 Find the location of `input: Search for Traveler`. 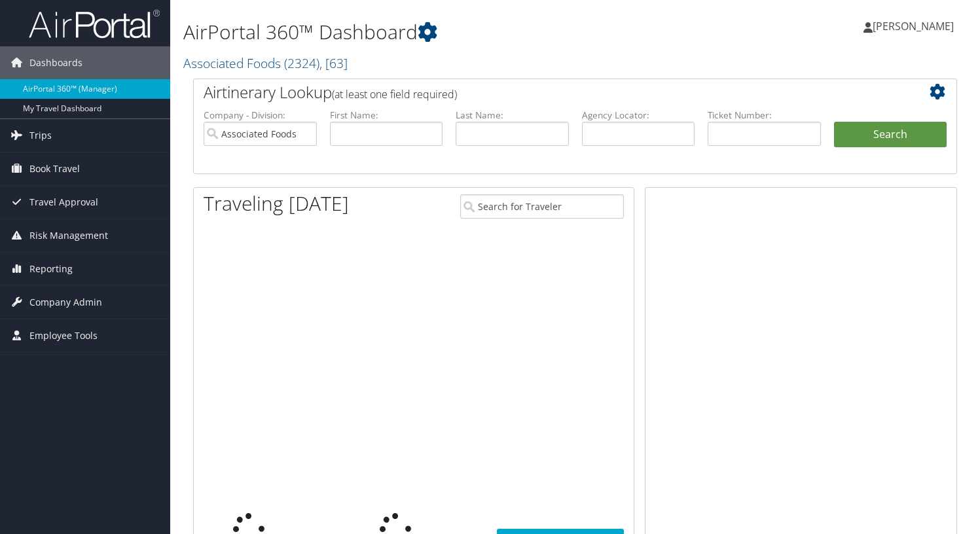

input: Search for Traveler is located at coordinates (542, 206).